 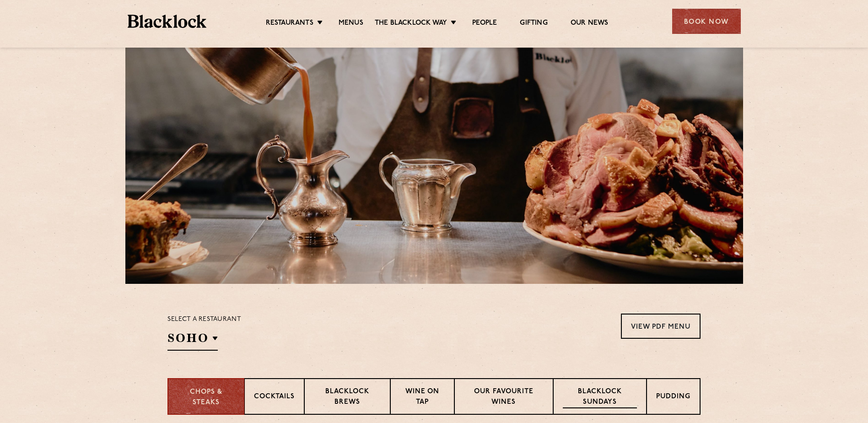 I want to click on a: Menus, so click(x=351, y=24).